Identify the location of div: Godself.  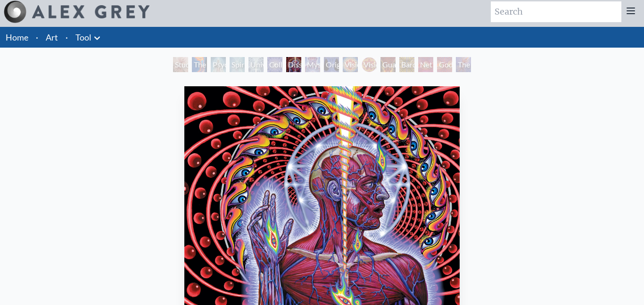
(445, 65).